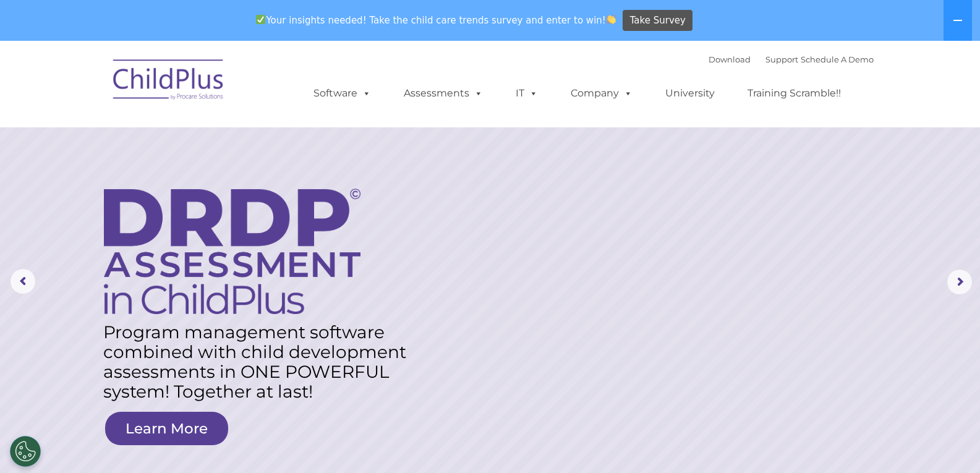 The width and height of the screenshot is (980, 473). I want to click on span: Take Survey, so click(658, 21).